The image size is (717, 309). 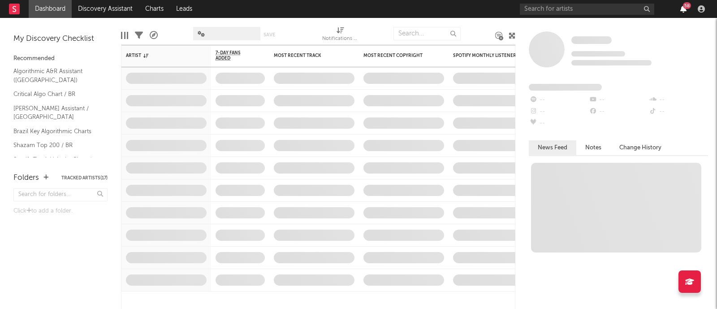 I want to click on div: Filters, so click(x=139, y=35).